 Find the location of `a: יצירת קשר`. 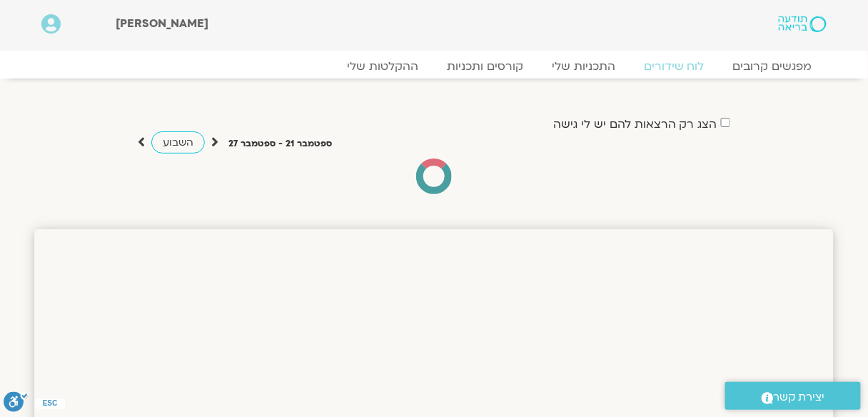

a: יצירת קשר is located at coordinates (793, 395).